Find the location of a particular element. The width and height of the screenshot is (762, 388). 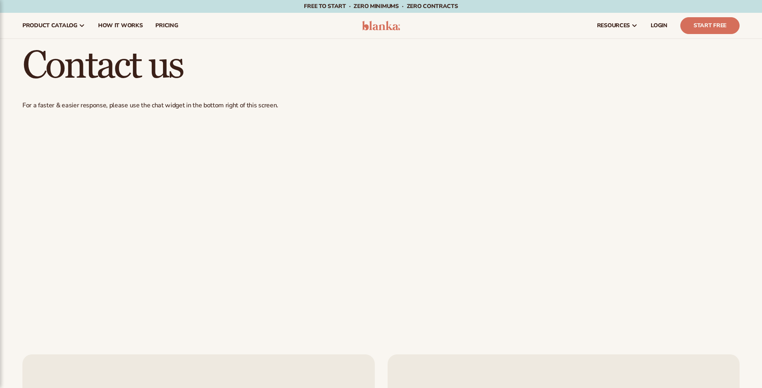

p: For a faster & easier response, please use the chat widget in the bottom right of this screen. is located at coordinates (381, 105).